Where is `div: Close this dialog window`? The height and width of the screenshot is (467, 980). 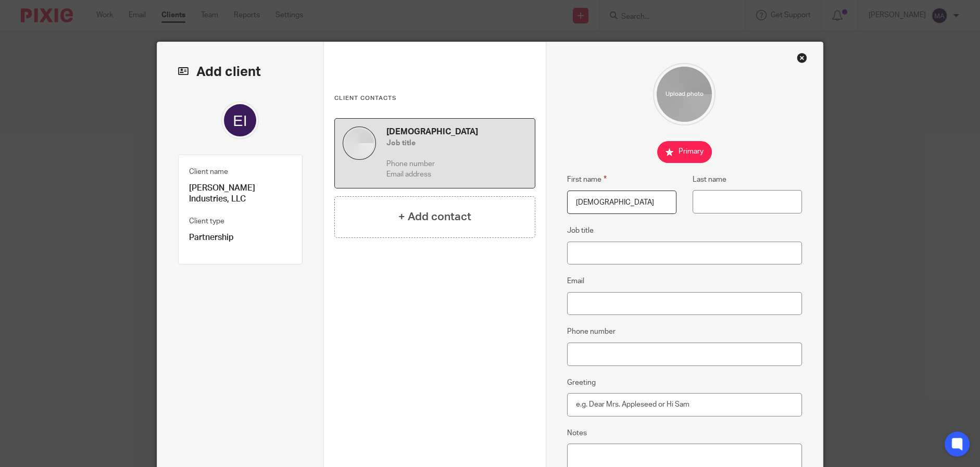 div: Close this dialog window is located at coordinates (802, 58).